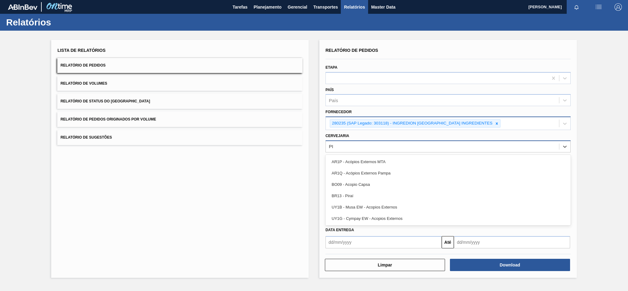 This screenshot has height=291, width=628. I want to click on h1: Relatórios, so click(60, 22).